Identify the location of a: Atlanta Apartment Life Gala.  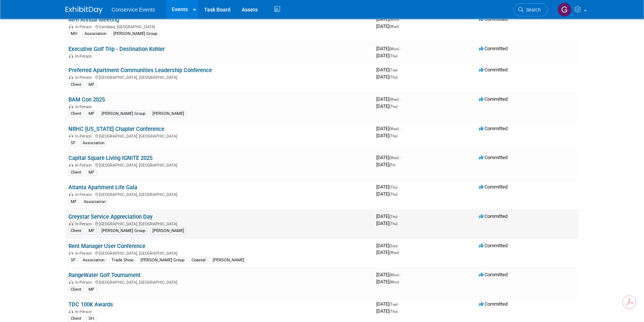
(102, 187).